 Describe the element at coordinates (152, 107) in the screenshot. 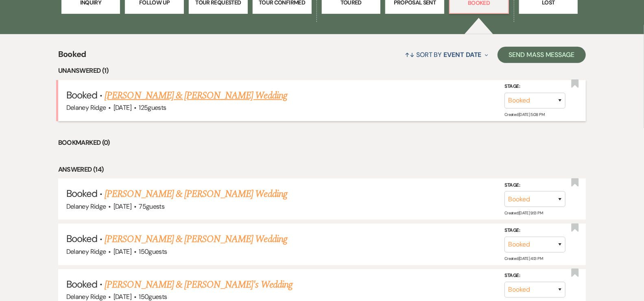

I see `span: 125 guests` at that location.